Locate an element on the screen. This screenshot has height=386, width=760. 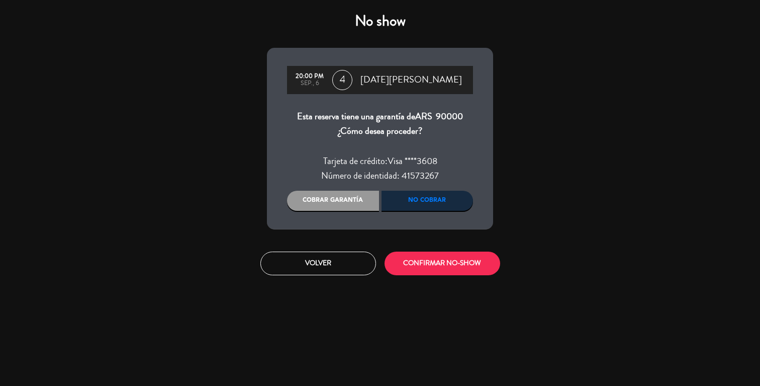
span: 4 is located at coordinates (342, 80).